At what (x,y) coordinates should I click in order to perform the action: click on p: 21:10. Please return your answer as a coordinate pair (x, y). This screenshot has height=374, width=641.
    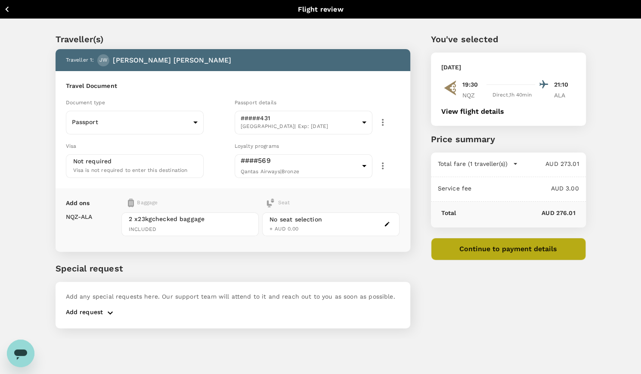
    Looking at the image, I should click on (565, 84).